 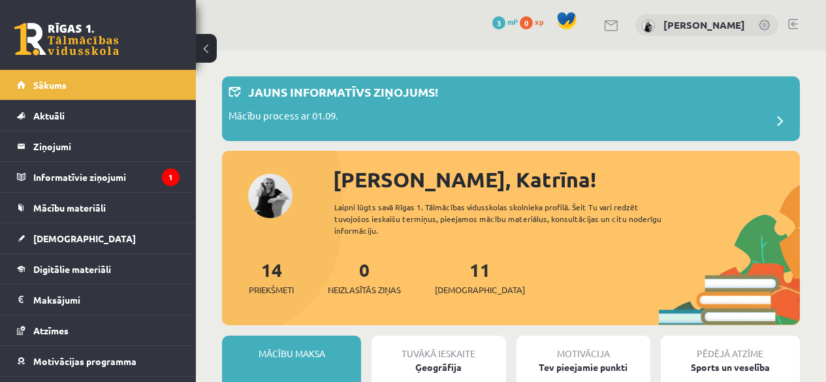 What do you see at coordinates (505, 22) in the screenshot?
I see `a: 3 mP` at bounding box center [505, 22].